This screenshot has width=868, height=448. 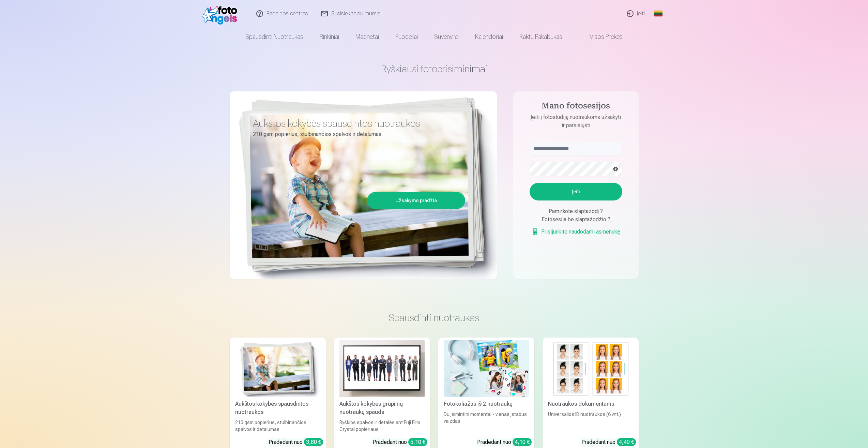 I want to click on a: Puodeliai, so click(x=406, y=37).